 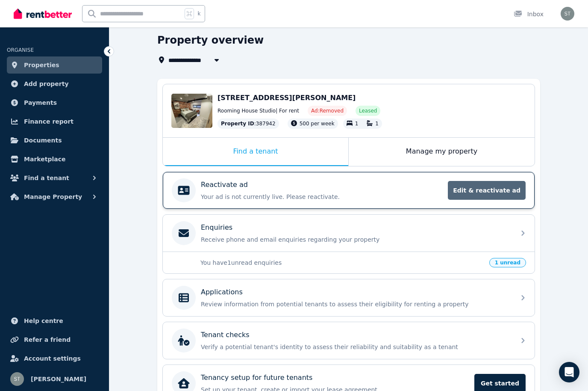 What do you see at coordinates (342, 262) in the screenshot?
I see `p: You have 1 unread enquiries` at bounding box center [342, 262].